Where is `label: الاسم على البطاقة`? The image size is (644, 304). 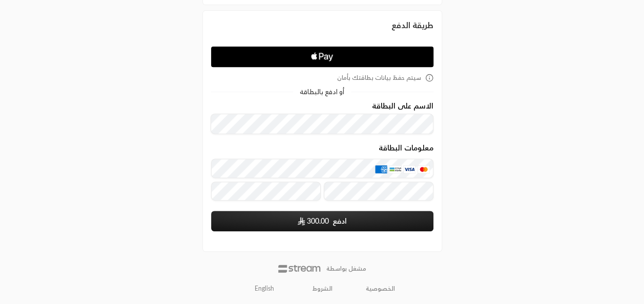
label: الاسم على البطاقة is located at coordinates (402, 106).